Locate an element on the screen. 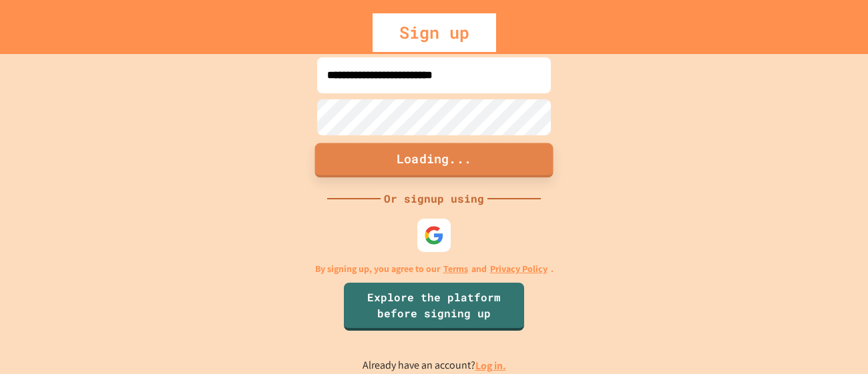 The width and height of the screenshot is (868, 374). p: By signing up, you agree to our and . is located at coordinates (434, 269).